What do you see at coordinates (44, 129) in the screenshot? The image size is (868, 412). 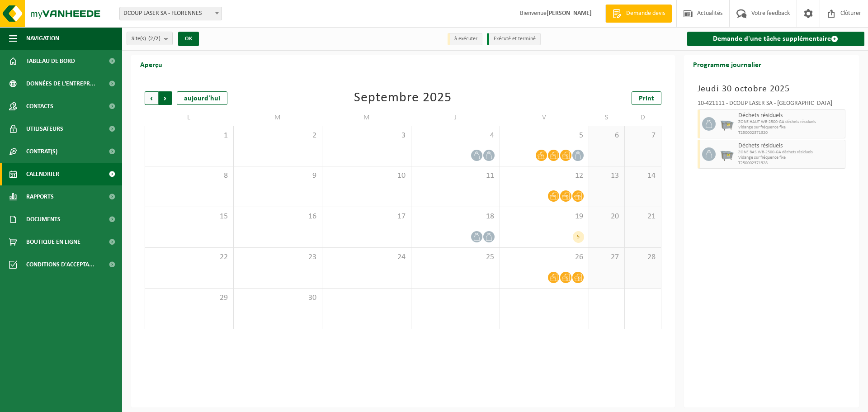 I see `span: Utilisateurs` at bounding box center [44, 129].